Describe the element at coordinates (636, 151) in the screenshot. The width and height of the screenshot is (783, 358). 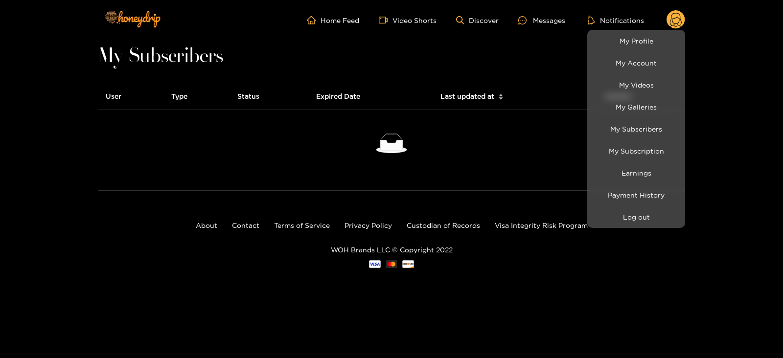
I see `a: My Subscription` at that location.